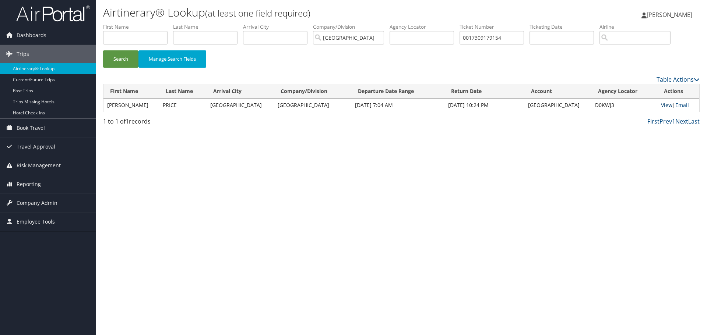 Image resolution: width=707 pixels, height=335 pixels. Describe the element at coordinates (36, 147) in the screenshot. I see `span: Travel Approval` at that location.